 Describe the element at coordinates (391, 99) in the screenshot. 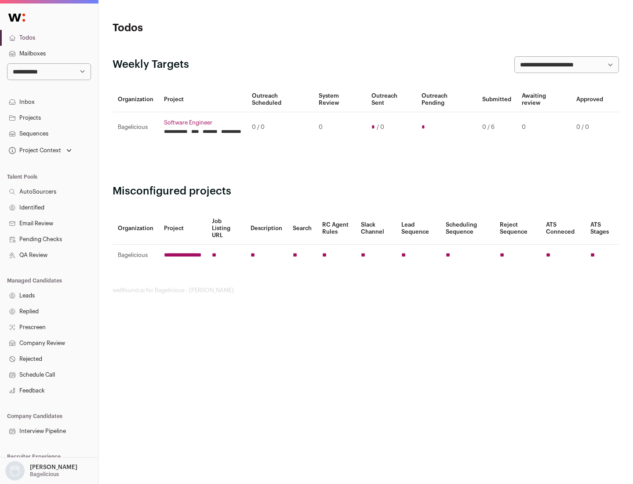

I see `th: Outreach Sent` at that location.